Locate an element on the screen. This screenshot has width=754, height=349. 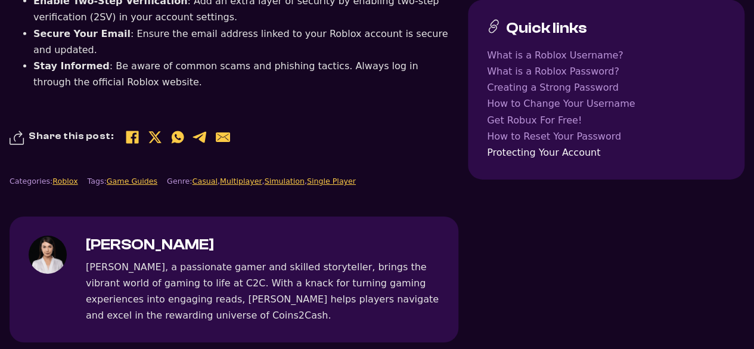
a: What is a Roblox Password? is located at coordinates (606, 71).